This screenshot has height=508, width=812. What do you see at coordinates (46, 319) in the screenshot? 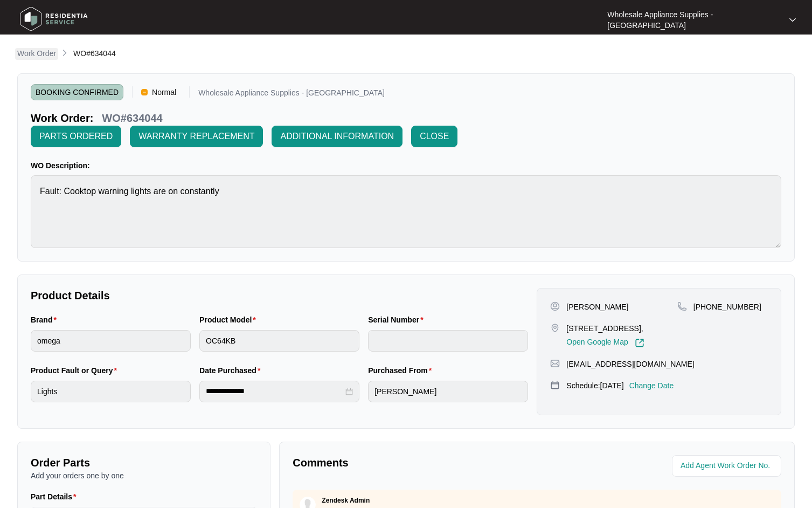
I see `label: Brand` at bounding box center [46, 319].